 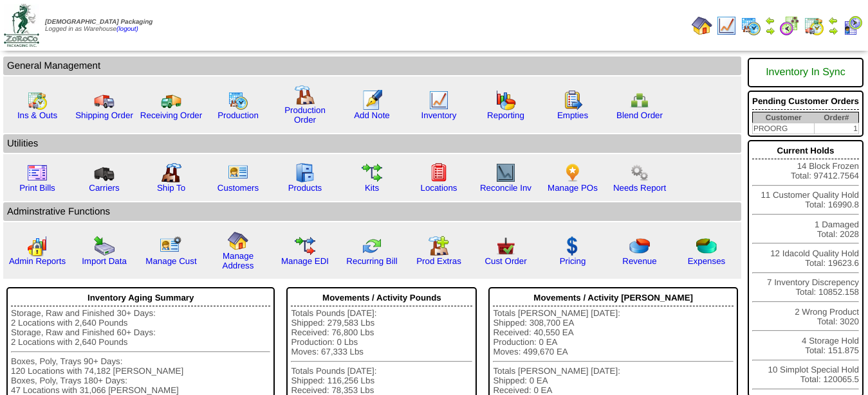 I want to click on a: Import Data, so click(x=104, y=261).